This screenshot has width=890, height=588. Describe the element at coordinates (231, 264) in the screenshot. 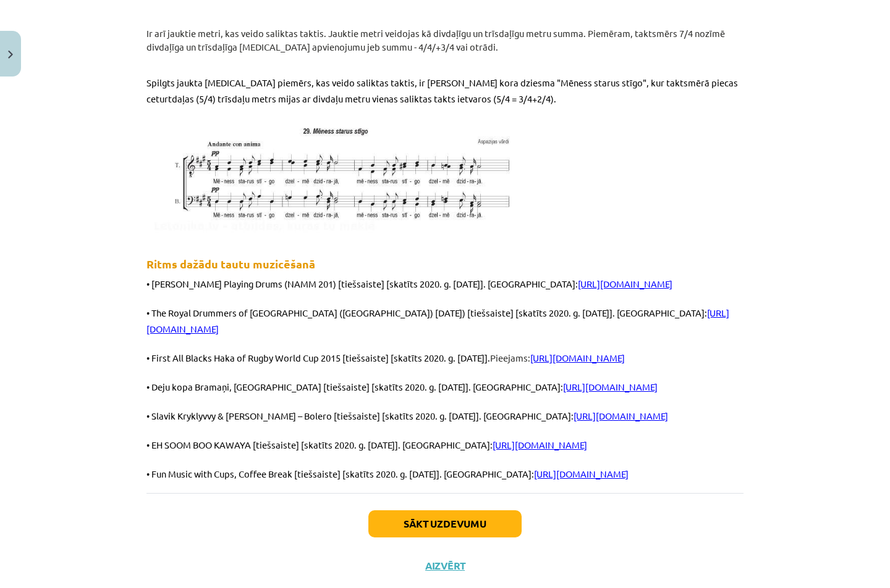

I see `strong: Ritms dažādu tautu muzicēšanā` at that location.